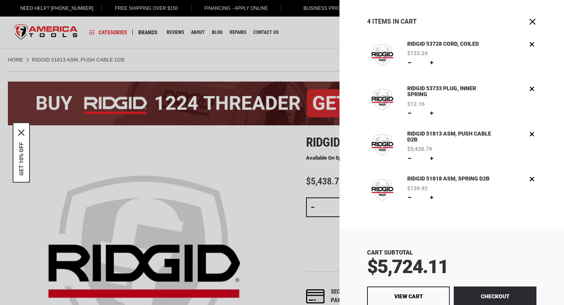 Image resolution: width=564 pixels, height=305 pixels. What do you see at coordinates (369, 21) in the screenshot?
I see `span: 4` at bounding box center [369, 21].